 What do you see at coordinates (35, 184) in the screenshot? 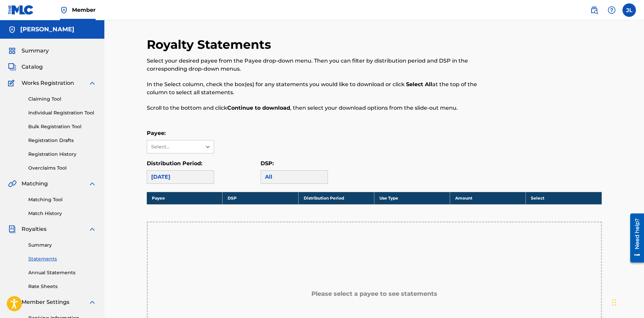
I see `span: Matching` at bounding box center [35, 184].